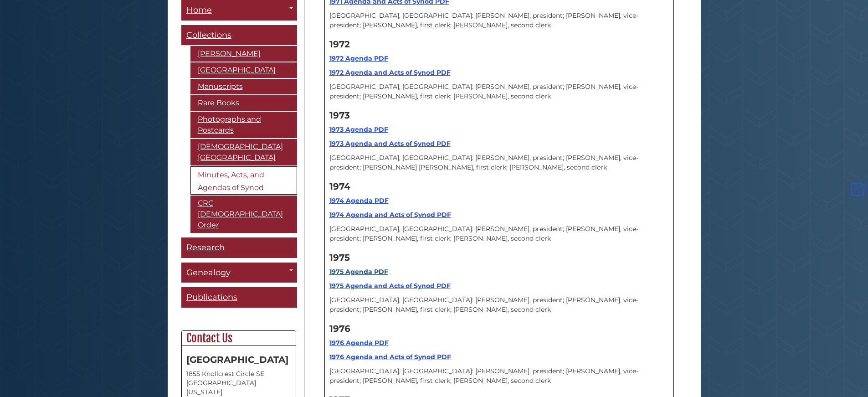 The width and height of the screenshot is (868, 397). What do you see at coordinates (208, 273) in the screenshot?
I see `span: Genealogy` at bounding box center [208, 273].